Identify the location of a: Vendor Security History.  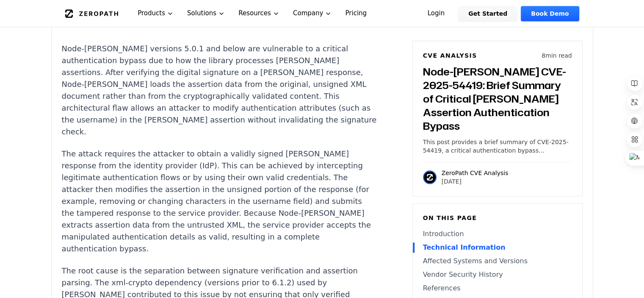
(497, 274).